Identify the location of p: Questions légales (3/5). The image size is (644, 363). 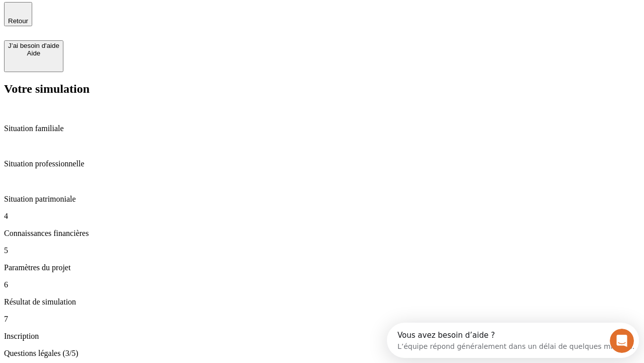
(322, 353).